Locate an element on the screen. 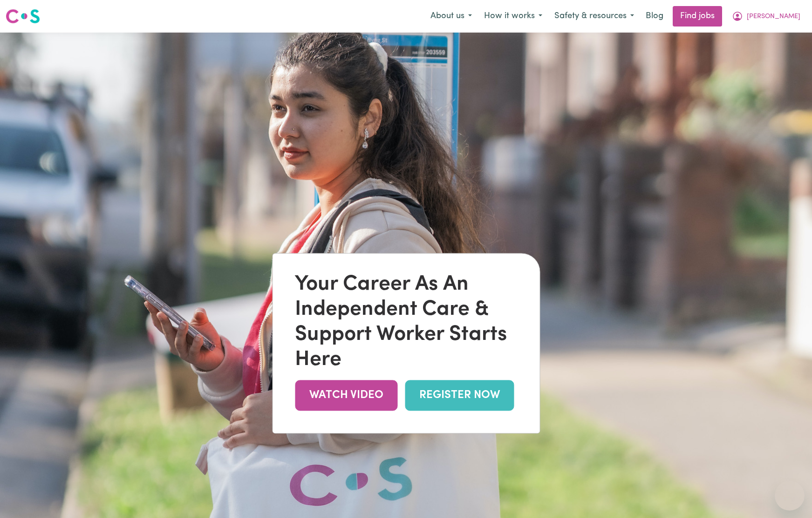 Image resolution: width=812 pixels, height=518 pixels. a: WATCH VIDEO is located at coordinates (346, 395).